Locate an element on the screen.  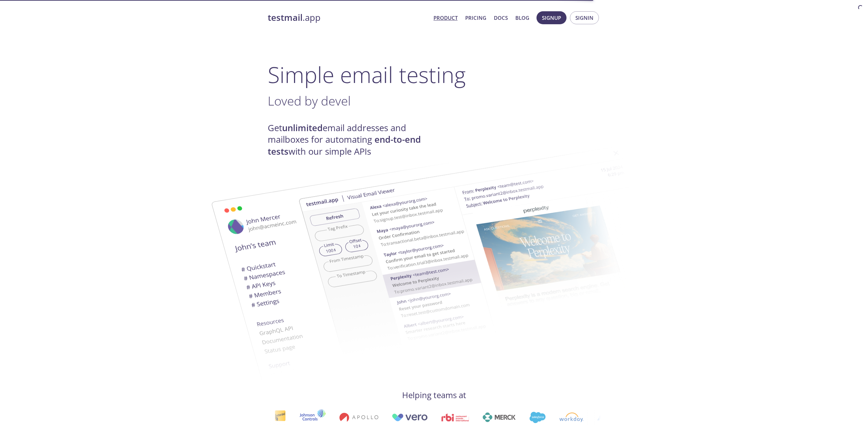
span: Signup is located at coordinates (552, 17).